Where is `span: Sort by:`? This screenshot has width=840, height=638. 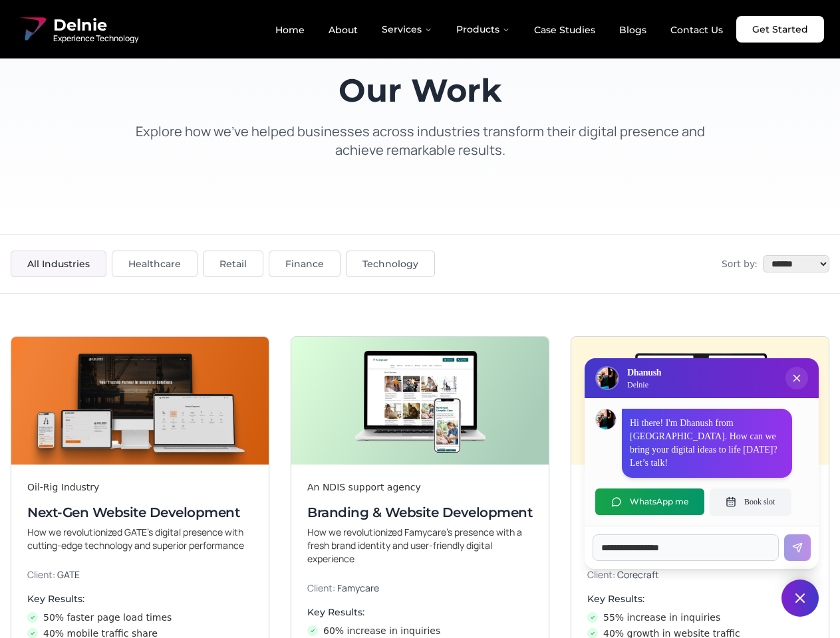 span: Sort by: is located at coordinates (739, 264).